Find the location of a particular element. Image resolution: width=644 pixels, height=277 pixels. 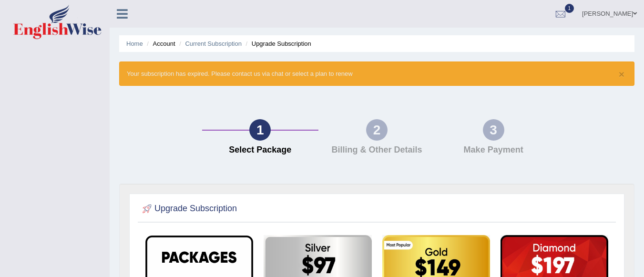

h4: Billing & Other Details is located at coordinates (377, 150).